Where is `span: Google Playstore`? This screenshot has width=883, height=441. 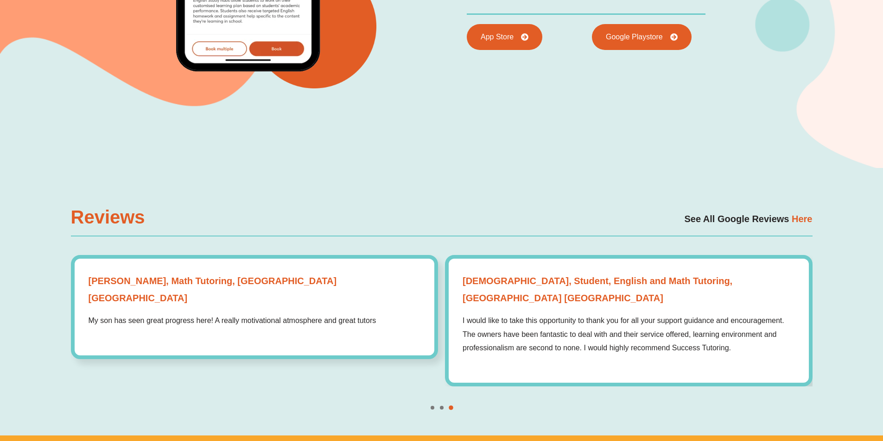 span: Google Playstore is located at coordinates (634, 37).